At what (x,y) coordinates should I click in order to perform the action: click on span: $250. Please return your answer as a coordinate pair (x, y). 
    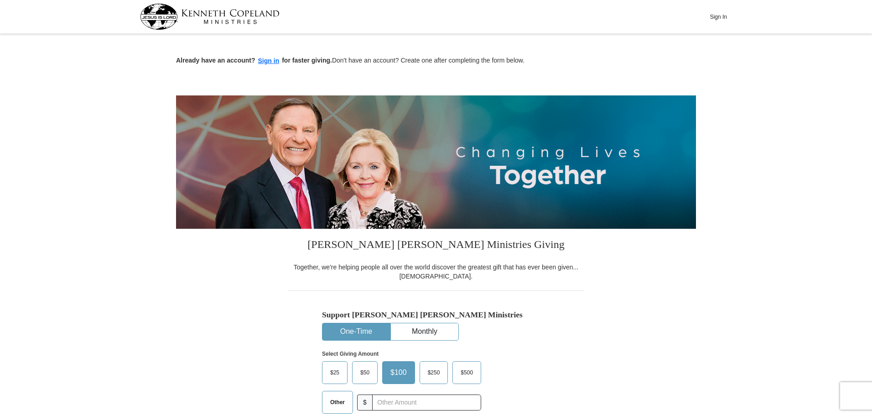
    Looking at the image, I should click on (434, 372).